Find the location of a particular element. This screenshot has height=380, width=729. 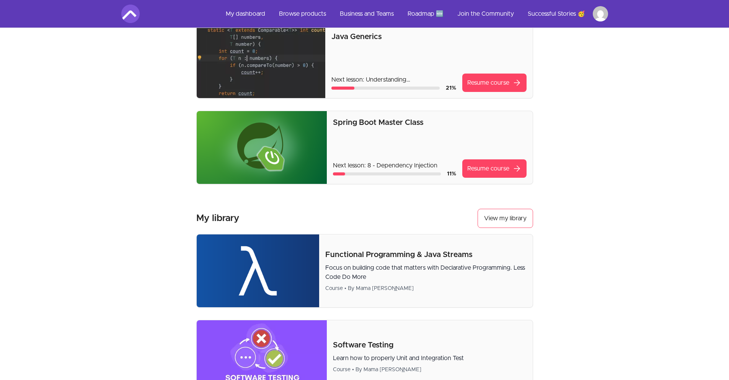

p: Next lesson: Understanding ClassCastExeption is located at coordinates (393, 80).